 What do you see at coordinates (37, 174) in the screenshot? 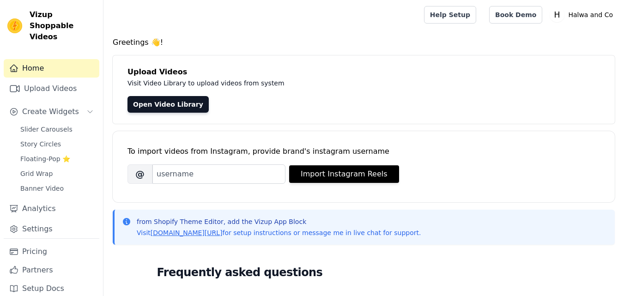
I see `span: Grid Wrap` at bounding box center [37, 174].